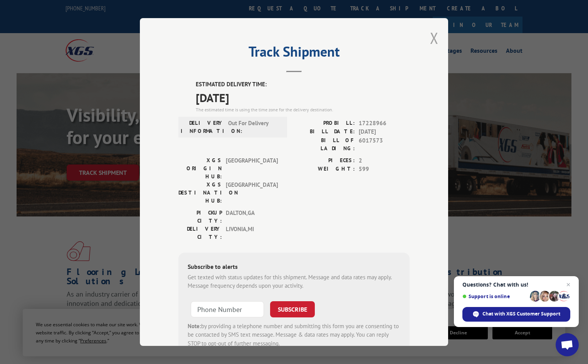  What do you see at coordinates (516, 285) in the screenshot?
I see `span: Questions? Chat with us!` at bounding box center [516, 285].